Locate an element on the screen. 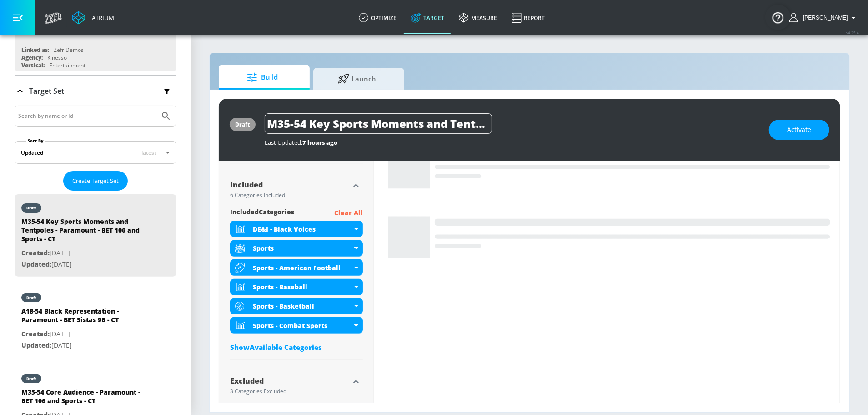 The width and height of the screenshot is (868, 415). div: Included is located at coordinates (289, 185).